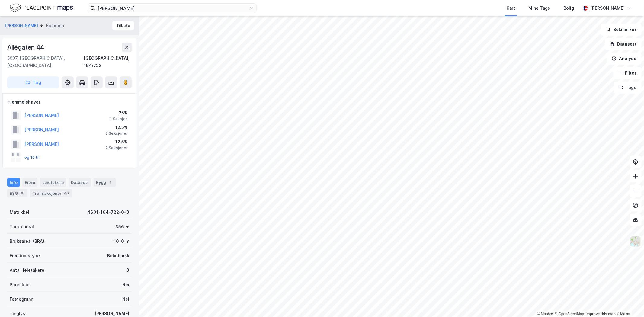 This screenshot has height=317, width=644. What do you see at coordinates (118, 256) in the screenshot?
I see `div: Boligblokk` at bounding box center [118, 256].